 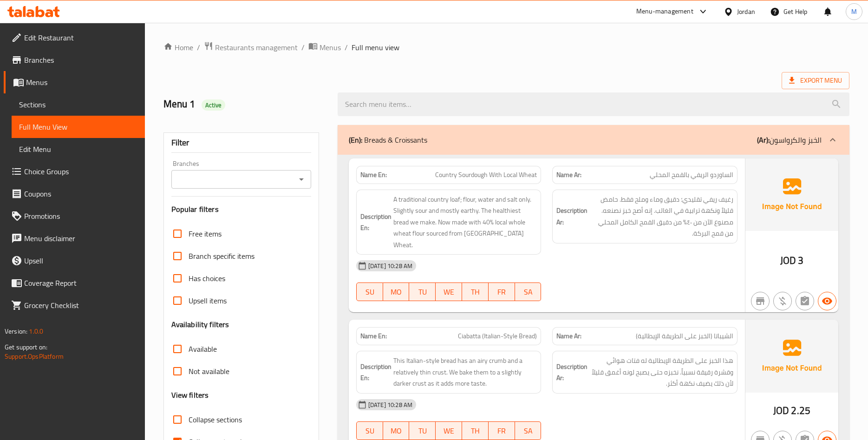 I want to click on span: Coverage Report, so click(x=81, y=283).